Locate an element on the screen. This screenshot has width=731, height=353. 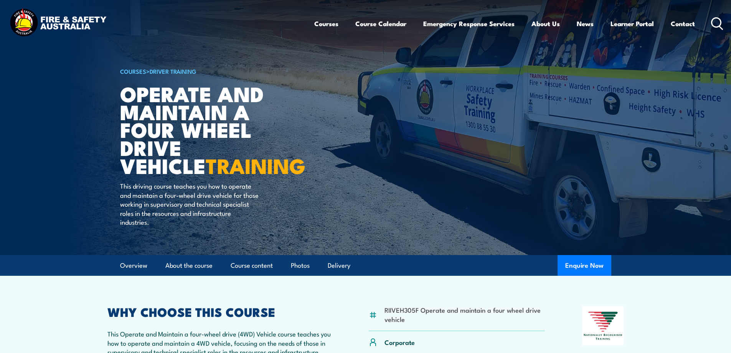
p: This driving course teaches you how to operate and maintain a four-wheel drive vehicle for those ... is located at coordinates (190, 203).